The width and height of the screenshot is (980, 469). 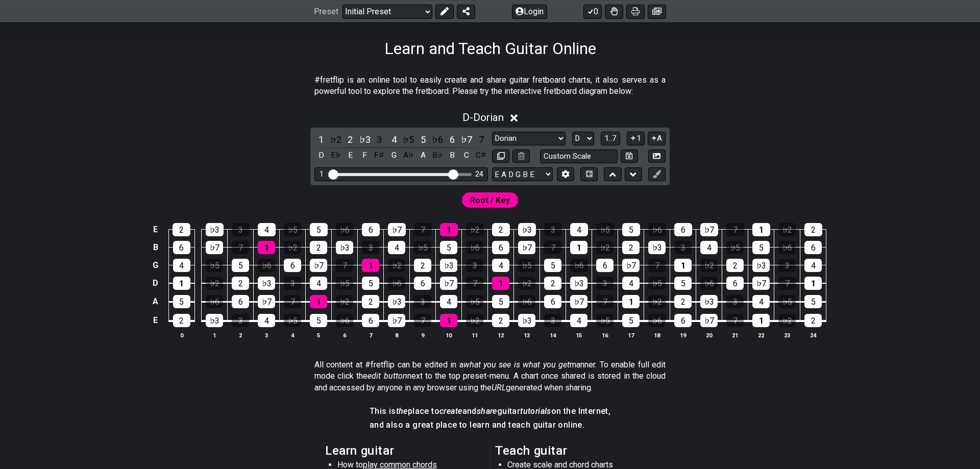 What do you see at coordinates (610, 138) in the screenshot?
I see `span: 1..7` at bounding box center [610, 138].